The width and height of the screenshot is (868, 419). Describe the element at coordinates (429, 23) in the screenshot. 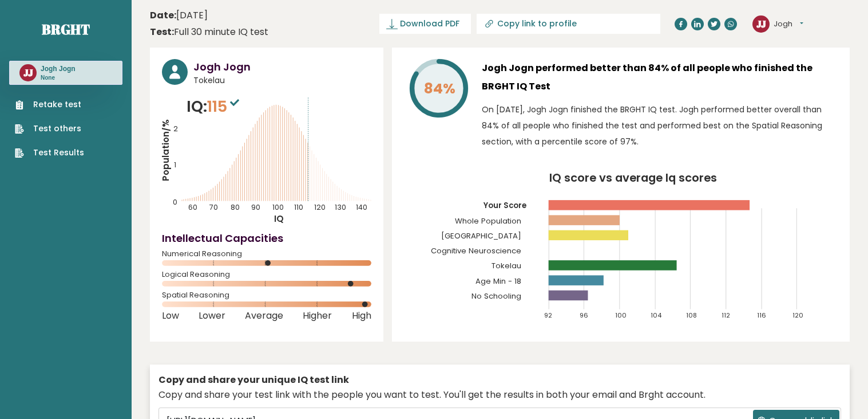

I see `span: Download PDF` at that location.